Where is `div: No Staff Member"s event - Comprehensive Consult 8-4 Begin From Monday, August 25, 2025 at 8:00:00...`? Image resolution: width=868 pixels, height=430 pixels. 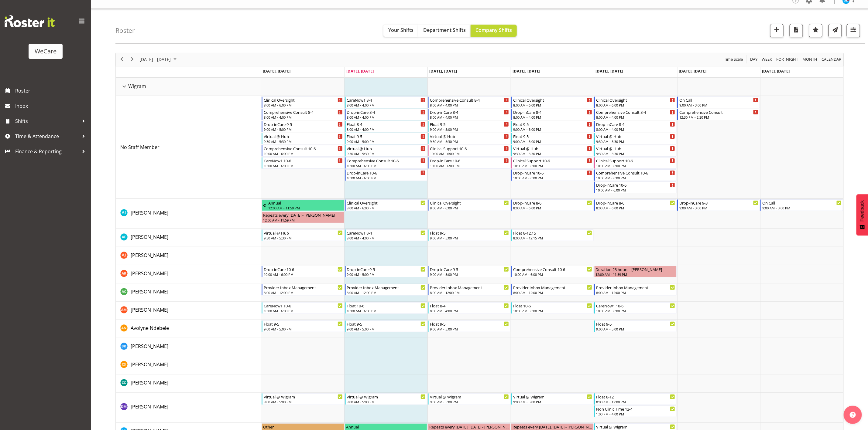 div: No Staff Member"s event - Comprehensive Consult 8-4 Begin From Monday, August 25, 2025 at 8:00:00... is located at coordinates (303, 114).